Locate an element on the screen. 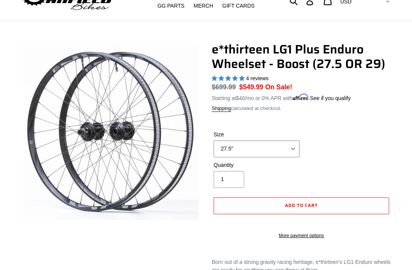  label: Size is located at coordinates (256, 134).